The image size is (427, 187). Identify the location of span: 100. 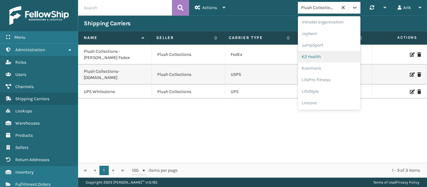
(136, 171).